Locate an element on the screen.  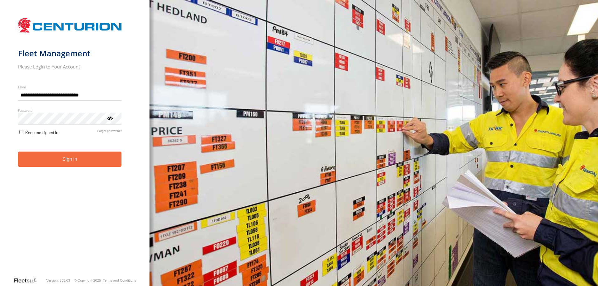
label: Password is located at coordinates (70, 110).